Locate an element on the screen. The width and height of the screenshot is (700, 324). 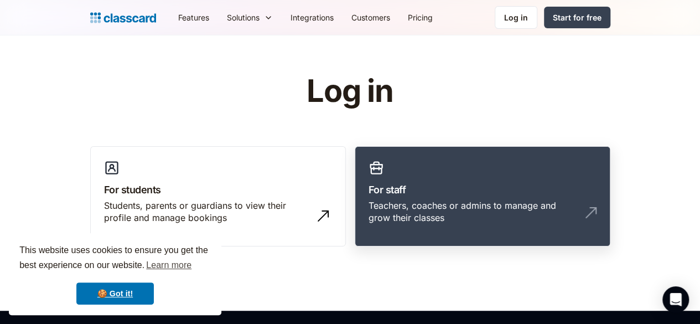
div: Log in is located at coordinates (516, 17).